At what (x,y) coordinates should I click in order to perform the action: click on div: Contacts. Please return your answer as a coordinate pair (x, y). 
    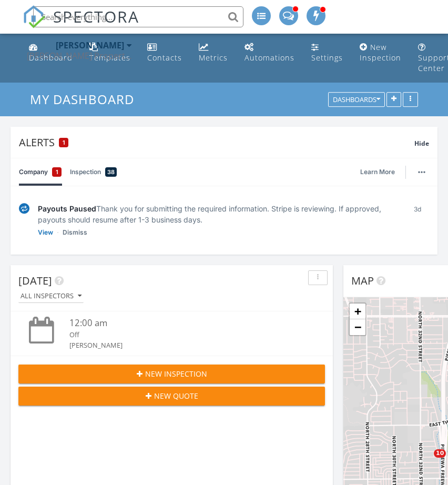
    Looking at the image, I should click on (165, 57).